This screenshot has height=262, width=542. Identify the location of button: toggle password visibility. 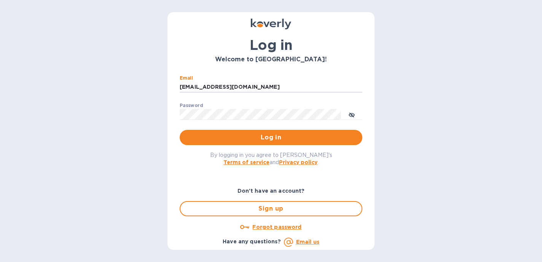
(352, 114).